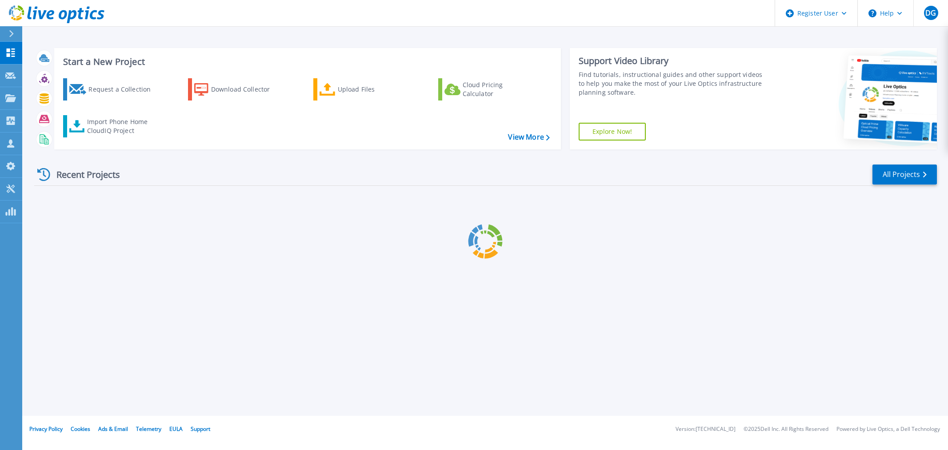 This screenshot has width=948, height=450. Describe the element at coordinates (176, 429) in the screenshot. I see `a: EULA` at that location.